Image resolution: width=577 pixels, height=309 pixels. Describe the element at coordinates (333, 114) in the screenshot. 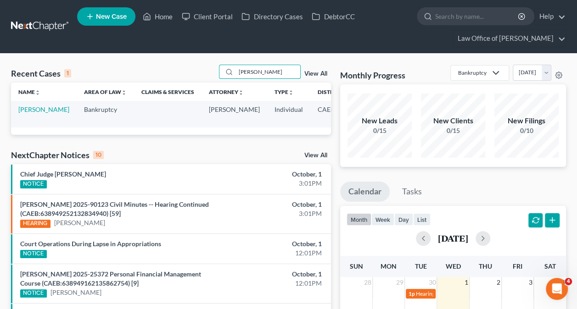

I see `td: CAEB` at that location.